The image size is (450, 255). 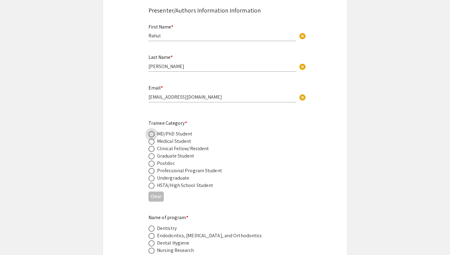 I want to click on div: HSTA/High School Student, so click(x=185, y=185).